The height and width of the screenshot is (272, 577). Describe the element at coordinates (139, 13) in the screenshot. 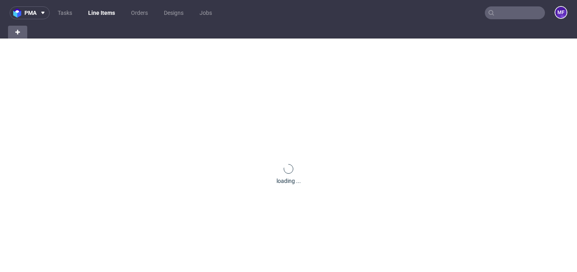

I see `a: Orders` at that location.